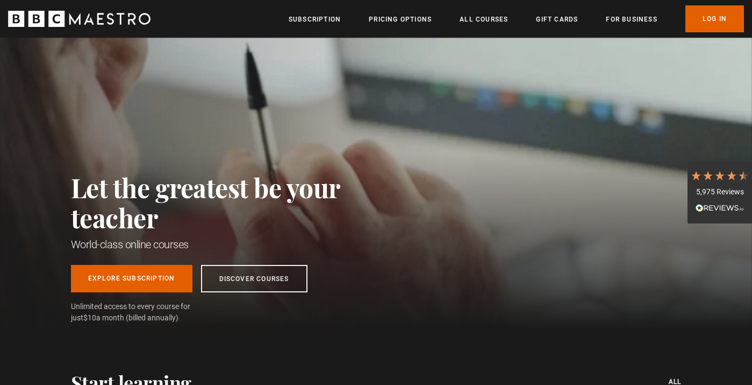  Describe the element at coordinates (720, 192) in the screenshot. I see `div: 5,975 Reviews` at that location.